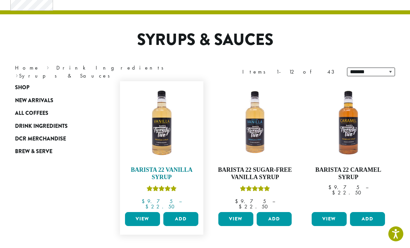 The height and width of the screenshot is (248, 410). What do you see at coordinates (162, 123) in the screenshot?
I see `img: VANILLA-300x300.png` at bounding box center [162, 123].